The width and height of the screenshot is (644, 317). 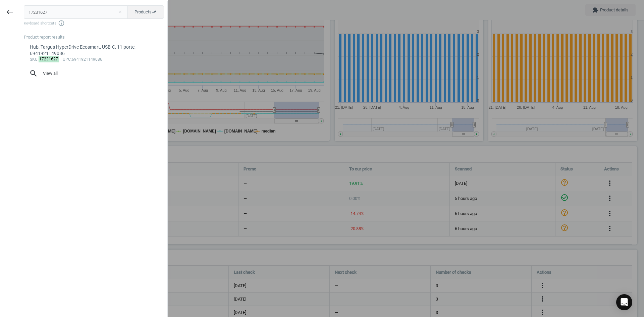 What do you see at coordinates (145, 12) in the screenshot?
I see `span: Products` at bounding box center [145, 12].